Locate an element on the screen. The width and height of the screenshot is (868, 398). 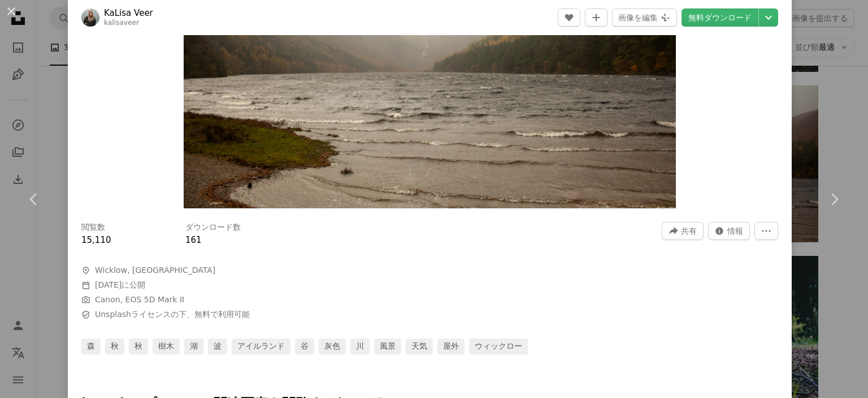
button: この画像に関する統計 is located at coordinates (729, 231).